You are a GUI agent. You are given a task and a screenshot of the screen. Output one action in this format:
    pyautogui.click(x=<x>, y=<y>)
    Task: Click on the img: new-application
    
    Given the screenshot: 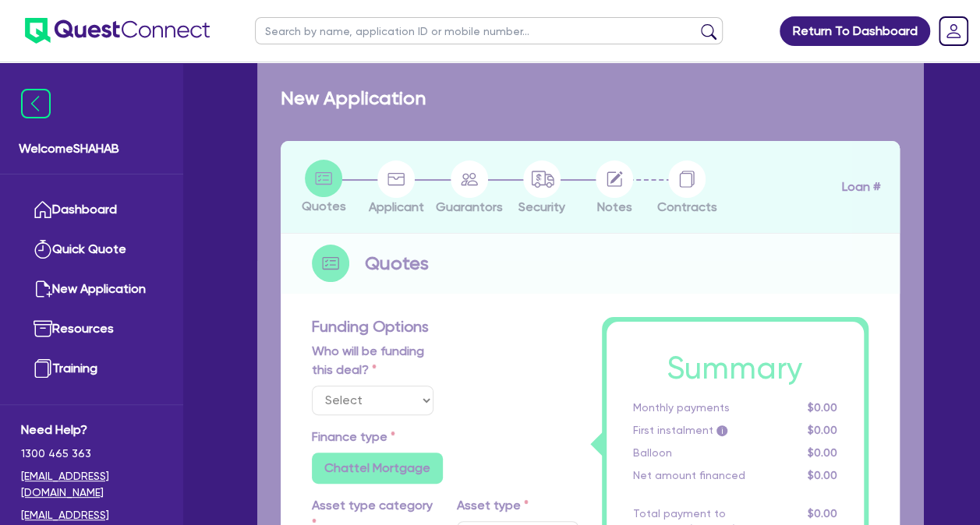 What is the action you would take?
    pyautogui.click(x=43, y=289)
    